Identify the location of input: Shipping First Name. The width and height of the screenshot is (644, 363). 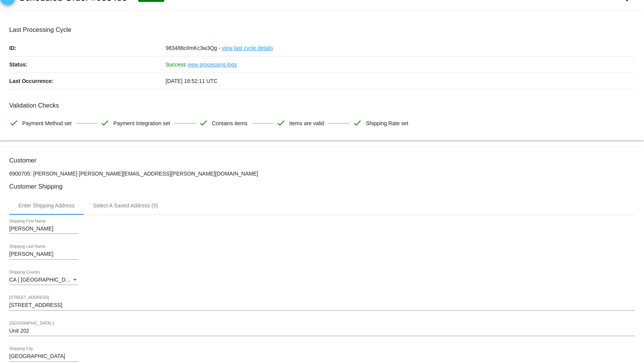
(44, 229).